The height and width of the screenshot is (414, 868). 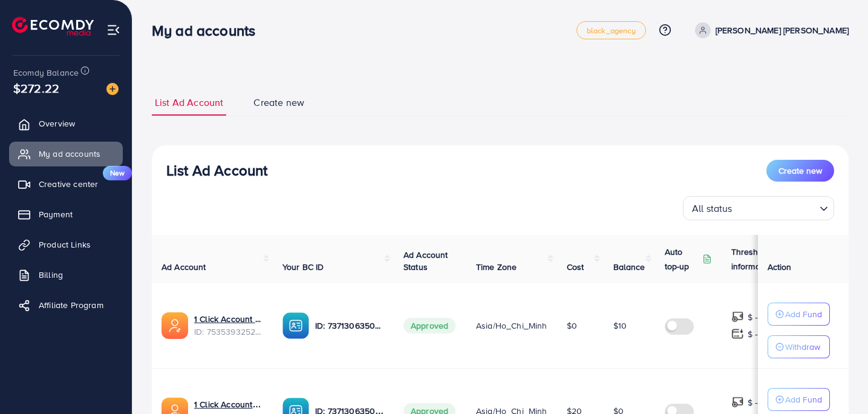 What do you see at coordinates (229, 319) in the screenshot?
I see `a: 1 Click Account 123` at bounding box center [229, 319].